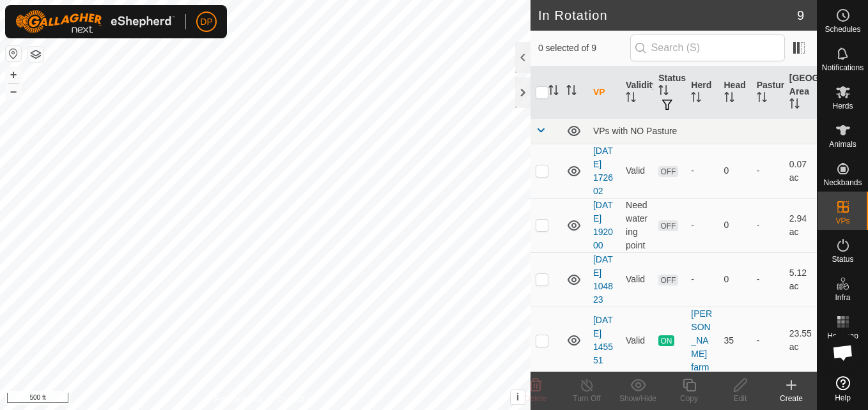 This screenshot has height=410, width=868. Describe the element at coordinates (842, 221) in the screenshot. I see `span: VPs` at that location.